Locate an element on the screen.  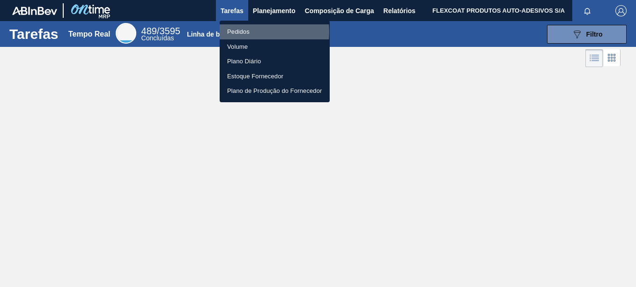
a: Plano Diário is located at coordinates (274, 61).